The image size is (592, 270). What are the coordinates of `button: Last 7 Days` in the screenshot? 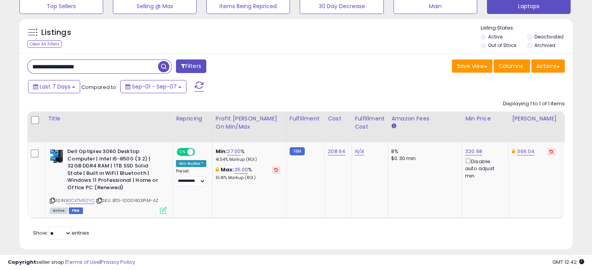 It's located at (54, 87).